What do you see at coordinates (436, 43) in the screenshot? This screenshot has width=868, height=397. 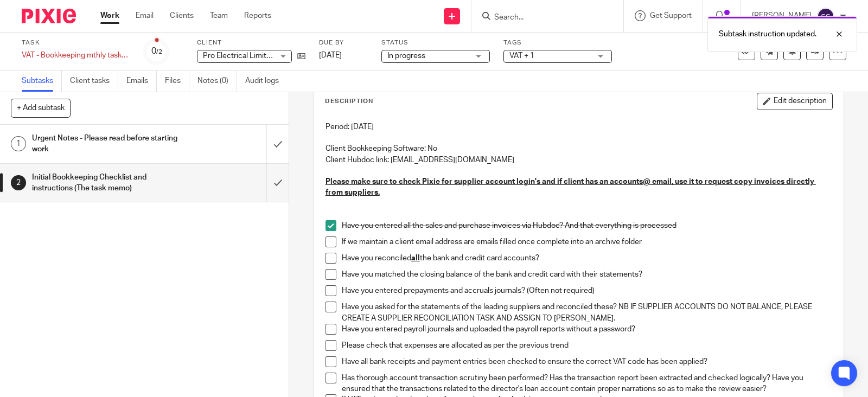 I see `label: Status` at bounding box center [436, 43].